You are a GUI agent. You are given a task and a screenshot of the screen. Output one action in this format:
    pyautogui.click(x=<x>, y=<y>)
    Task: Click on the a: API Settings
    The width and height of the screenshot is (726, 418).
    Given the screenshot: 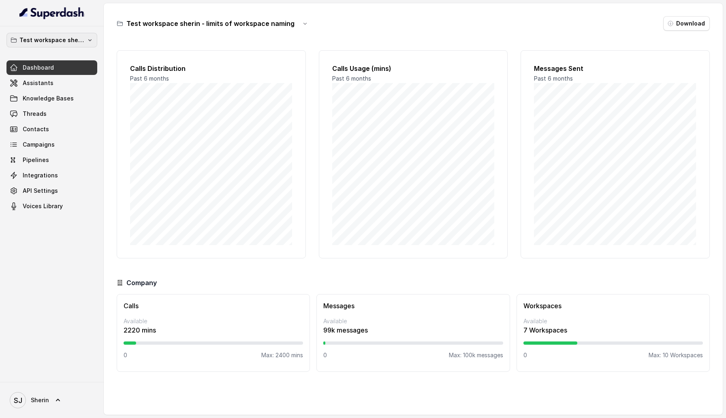 What is the action you would take?
    pyautogui.click(x=52, y=191)
    